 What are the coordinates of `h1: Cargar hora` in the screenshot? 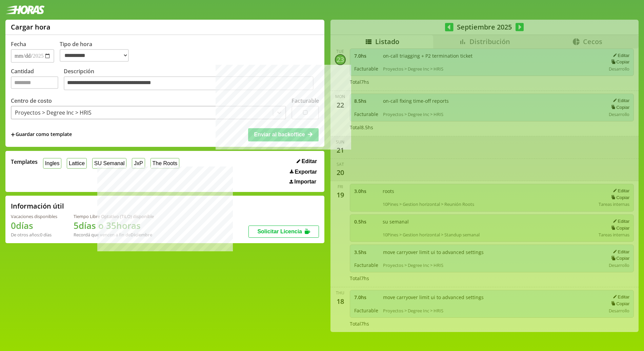 It's located at (31, 27).